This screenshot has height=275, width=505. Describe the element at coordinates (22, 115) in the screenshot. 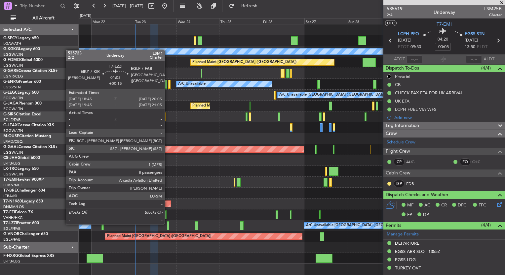

I see `a: G-SIRSCitation Excel` at that location.